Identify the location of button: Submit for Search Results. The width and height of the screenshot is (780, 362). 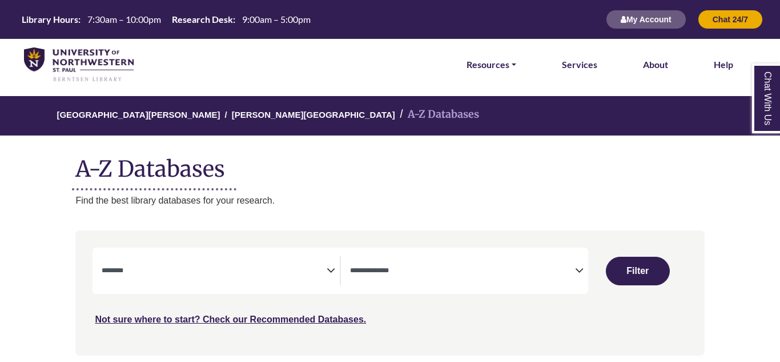
(638, 271).